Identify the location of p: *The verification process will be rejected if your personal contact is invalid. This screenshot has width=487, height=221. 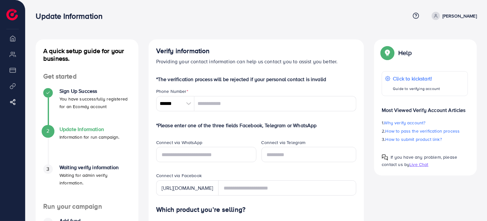
(256, 79).